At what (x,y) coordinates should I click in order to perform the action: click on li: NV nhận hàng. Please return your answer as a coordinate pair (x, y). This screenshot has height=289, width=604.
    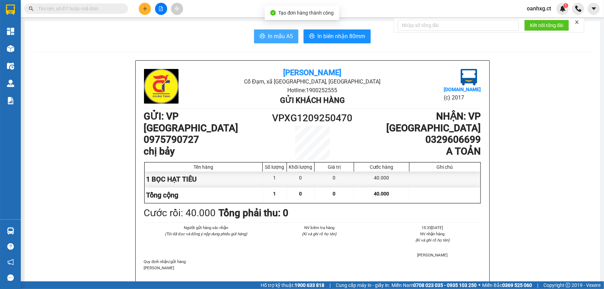
    Looking at the image, I should click on (432, 234).